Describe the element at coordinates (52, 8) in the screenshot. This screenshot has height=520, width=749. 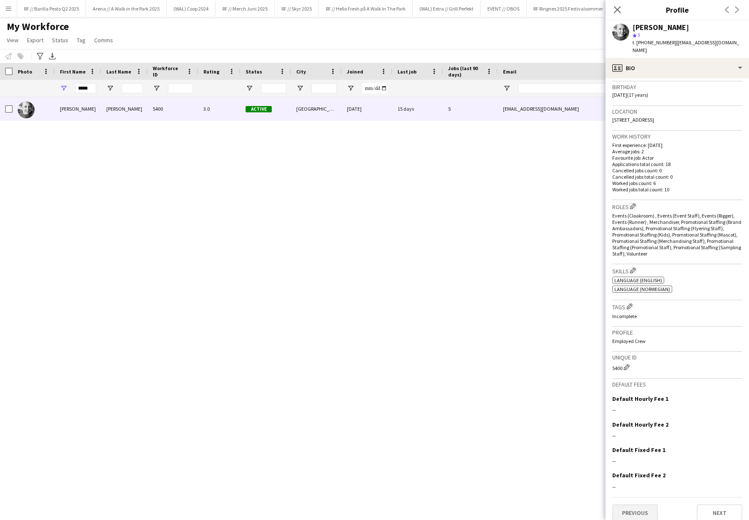
I see `button: RF // Barilla Pesto Q2 2025` at that location.